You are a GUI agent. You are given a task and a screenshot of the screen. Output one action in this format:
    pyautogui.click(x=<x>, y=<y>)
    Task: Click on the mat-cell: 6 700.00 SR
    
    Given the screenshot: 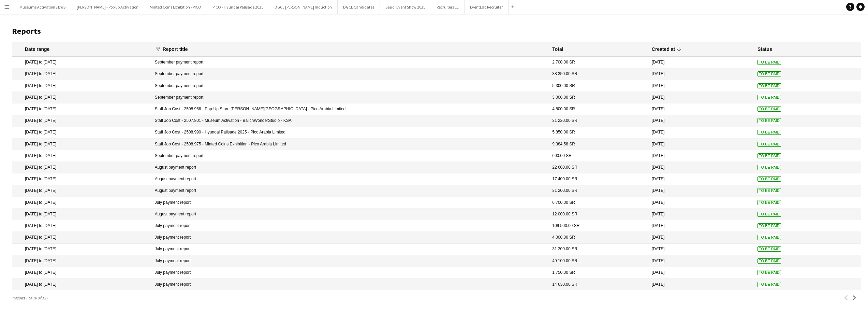 What is the action you would take?
    pyautogui.click(x=599, y=203)
    